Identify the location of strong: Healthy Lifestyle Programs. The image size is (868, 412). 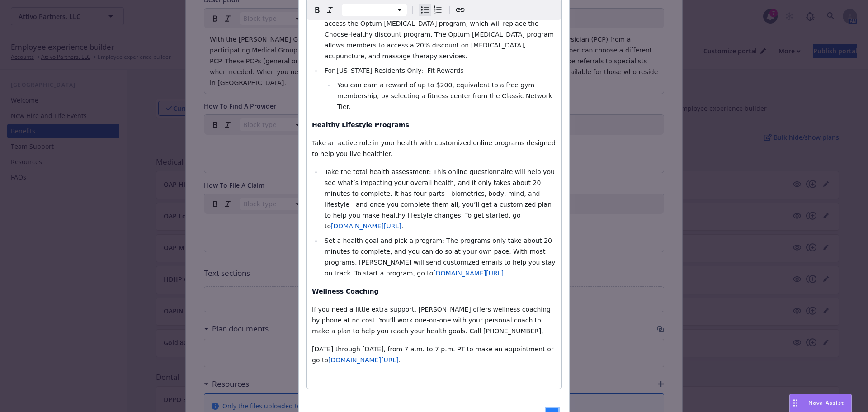
(360, 125).